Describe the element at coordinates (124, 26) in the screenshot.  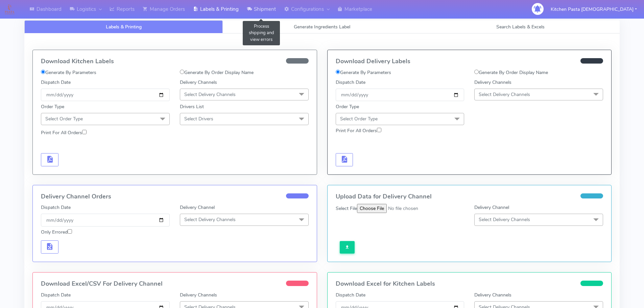
I see `span: Labels & Printing` at that location.